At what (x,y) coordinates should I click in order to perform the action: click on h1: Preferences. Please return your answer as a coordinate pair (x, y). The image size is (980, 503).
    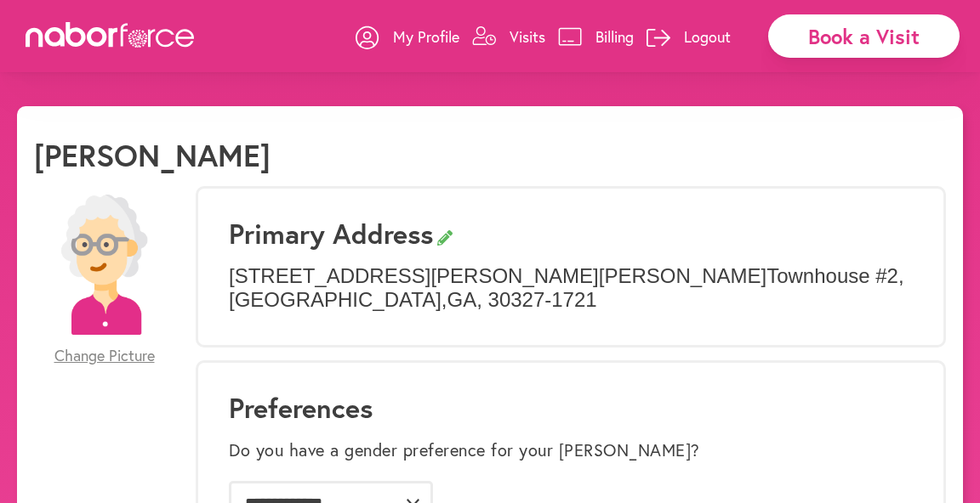
    Looking at the image, I should click on (570, 408).